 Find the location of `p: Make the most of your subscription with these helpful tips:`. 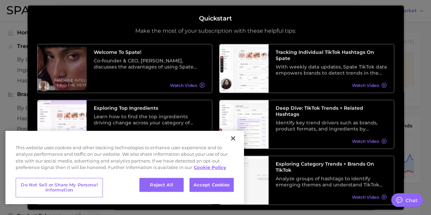

p: Make the most of your subscription with these helpful tips: is located at coordinates (215, 31).